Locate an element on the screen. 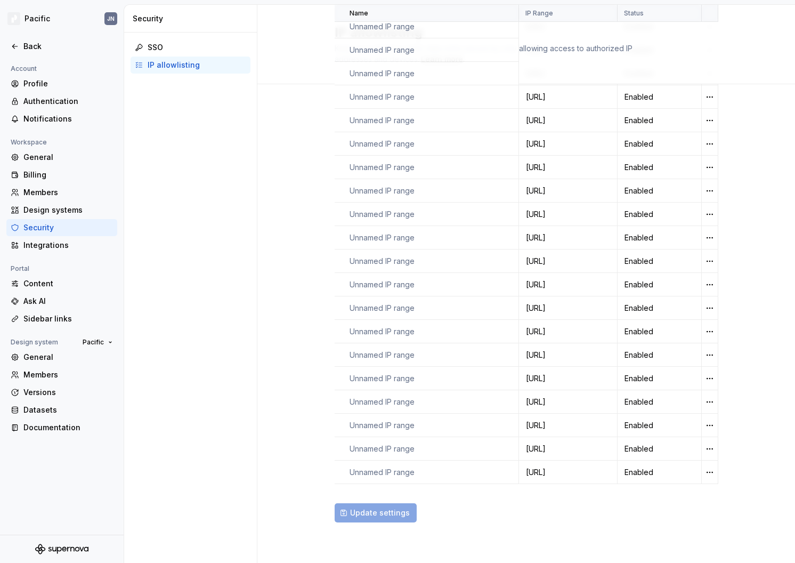  div: SSO is located at coordinates (197, 47).